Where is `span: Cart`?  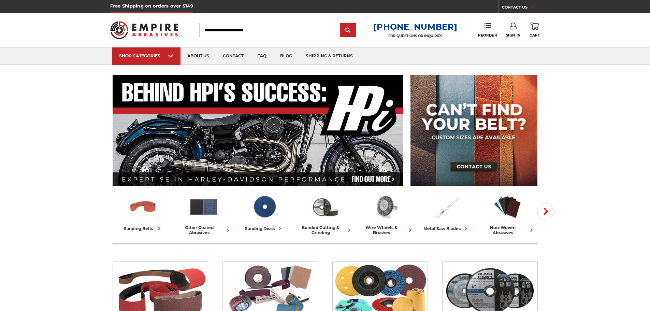 span: Cart is located at coordinates (534, 35).